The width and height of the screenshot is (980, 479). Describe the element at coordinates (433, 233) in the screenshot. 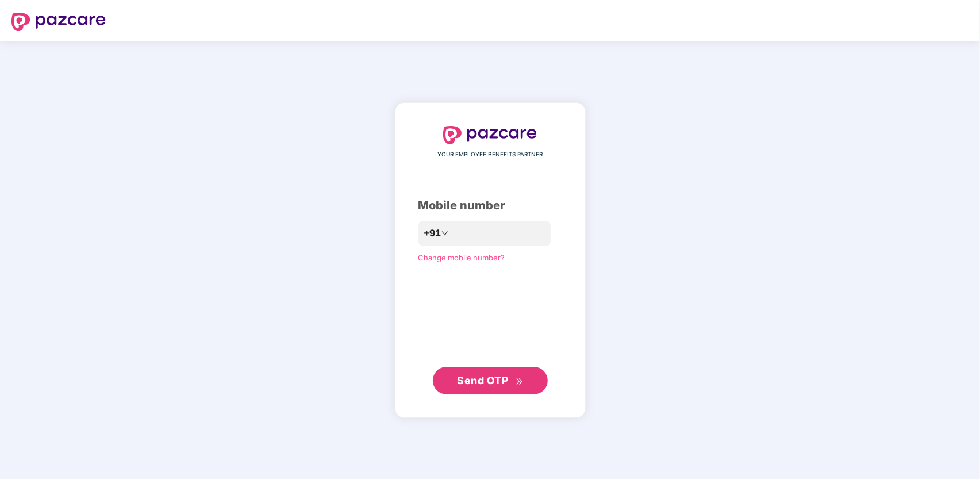

I see `span: +91` at that location.